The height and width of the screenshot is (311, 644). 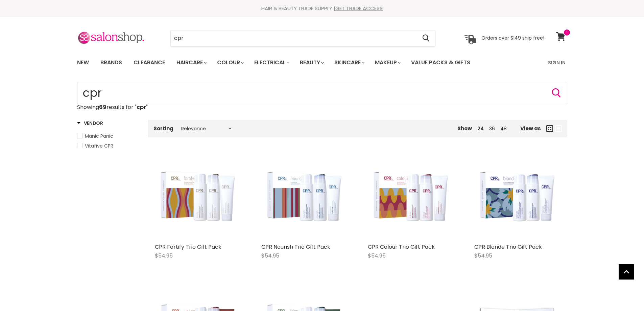 What do you see at coordinates (304, 197) in the screenshot?
I see `img: CPR Nourish Trio Gift Pack` at bounding box center [304, 197].